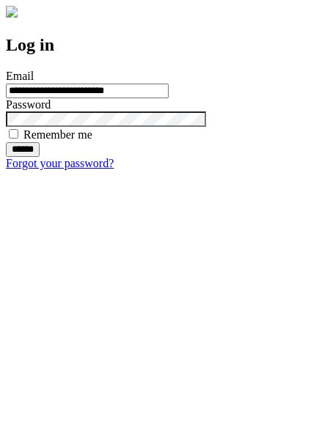  I want to click on h2: Log in, so click(165, 45).